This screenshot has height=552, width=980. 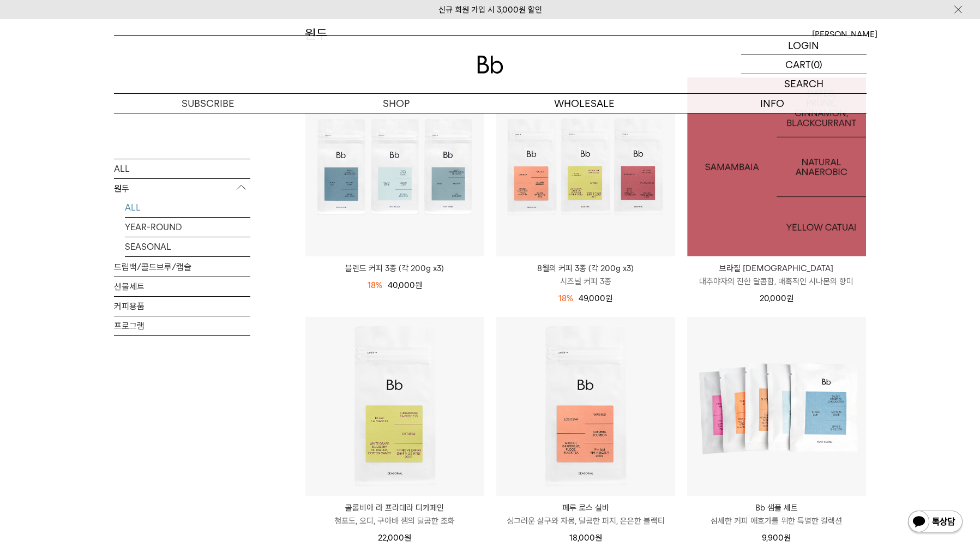 I want to click on a: YEAR-ROUND, so click(x=188, y=227).